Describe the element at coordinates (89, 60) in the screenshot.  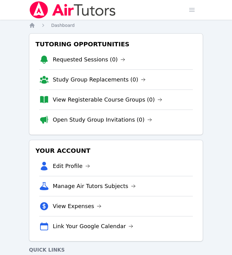
I see `a: Requested Sessions (0)` at that location.